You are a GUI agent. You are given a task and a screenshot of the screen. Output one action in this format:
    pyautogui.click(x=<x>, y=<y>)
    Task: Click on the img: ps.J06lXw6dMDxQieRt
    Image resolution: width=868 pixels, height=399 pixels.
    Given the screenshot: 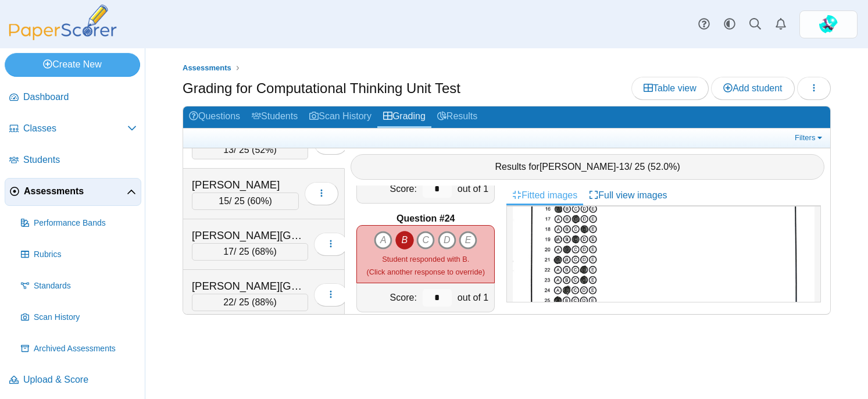 What is the action you would take?
    pyautogui.click(x=828, y=25)
    